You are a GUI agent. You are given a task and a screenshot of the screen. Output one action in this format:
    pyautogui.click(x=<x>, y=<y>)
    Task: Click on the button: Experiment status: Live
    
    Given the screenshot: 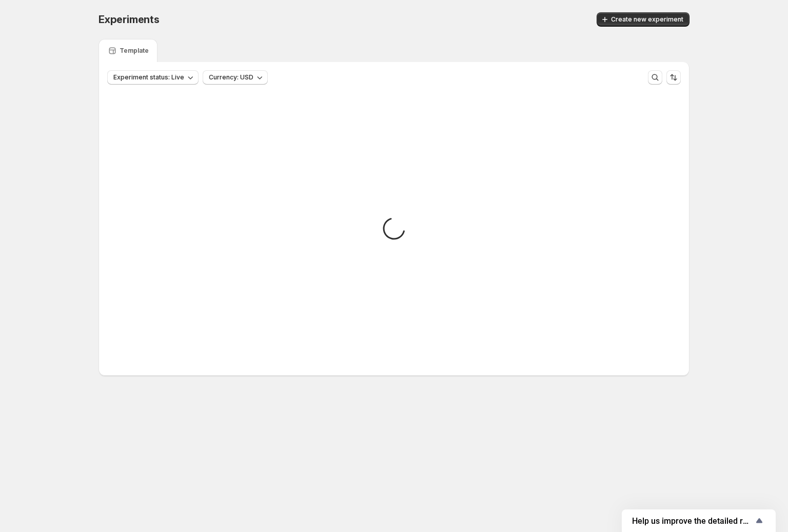 What is the action you would take?
    pyautogui.click(x=153, y=78)
    